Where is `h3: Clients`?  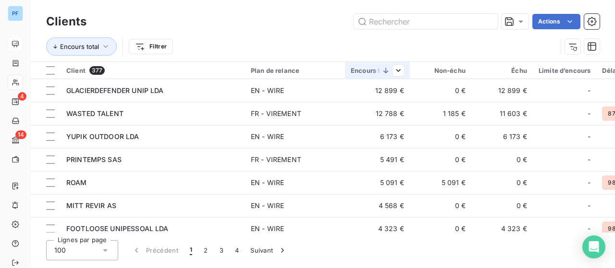 h3: Clients is located at coordinates (66, 22).